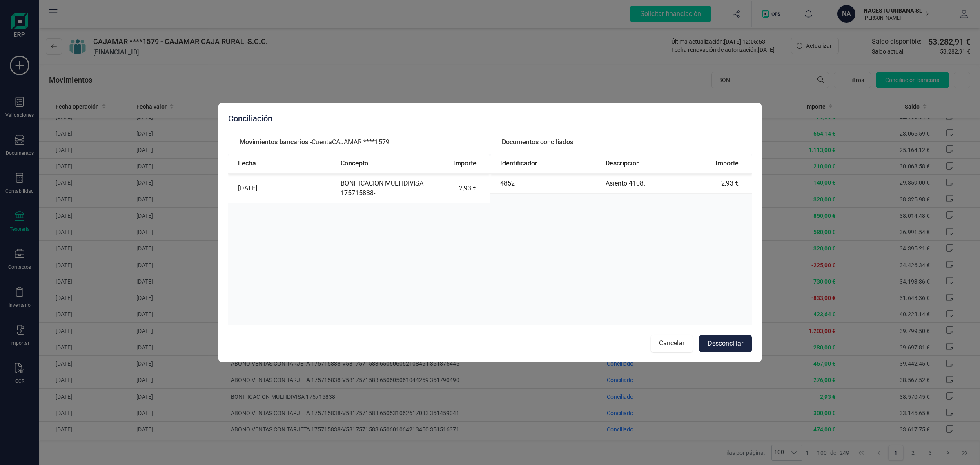  Describe the element at coordinates (537, 142) in the screenshot. I see `span: Documentos conciliados` at that location.